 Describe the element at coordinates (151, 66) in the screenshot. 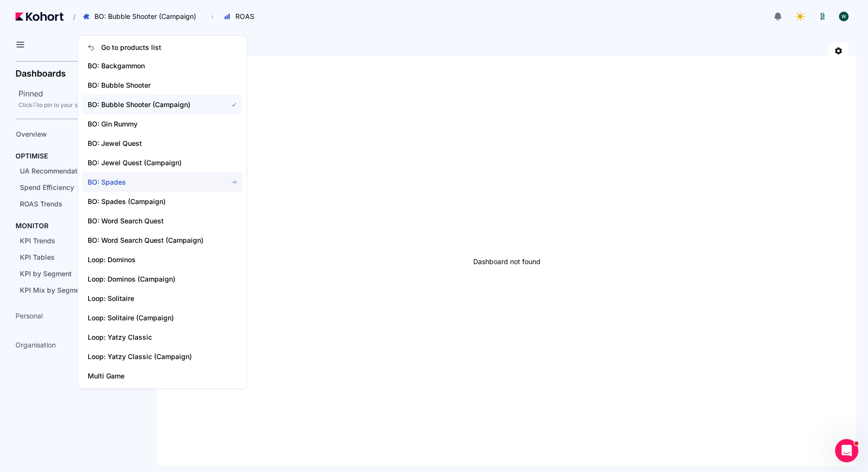

I see `span: BO: Backgammon` at that location.